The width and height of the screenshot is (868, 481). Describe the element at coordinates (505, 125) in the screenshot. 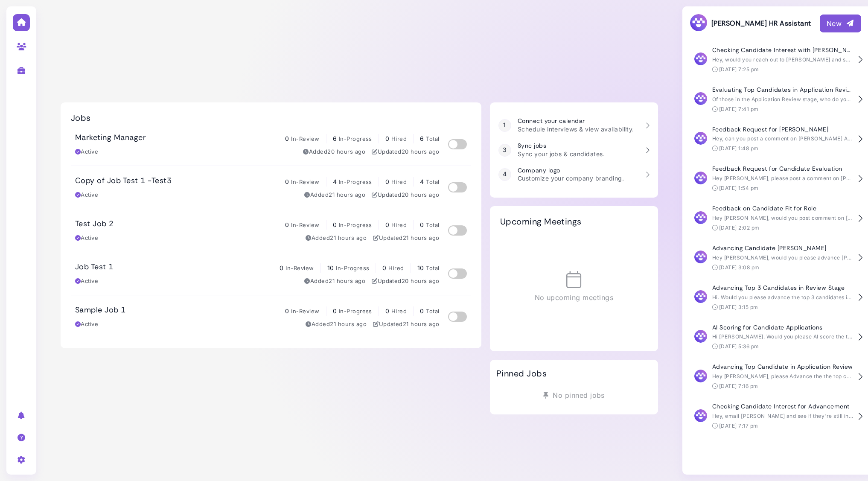

I see `div: 1` at that location.